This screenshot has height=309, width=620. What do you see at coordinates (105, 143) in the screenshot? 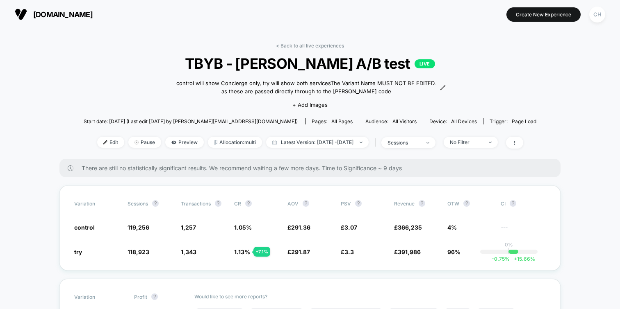
I see `img: edit` at bounding box center [105, 143].